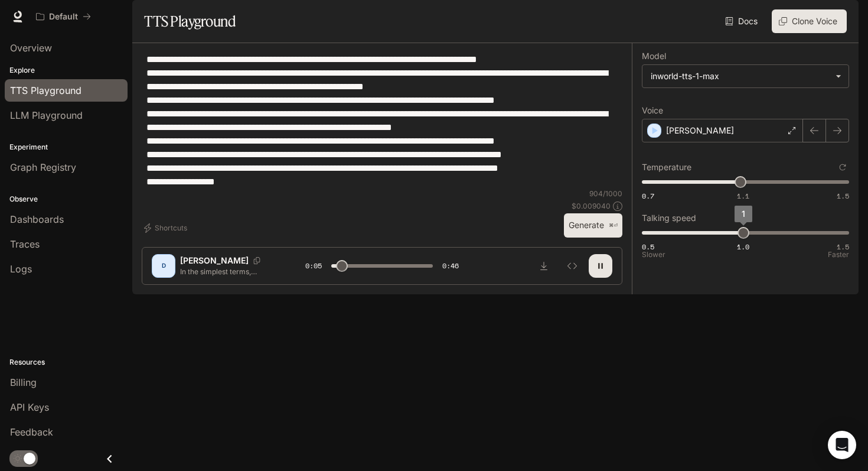  Describe the element at coordinates (190, 21) in the screenshot. I see `h1: TTS Playground` at that location.